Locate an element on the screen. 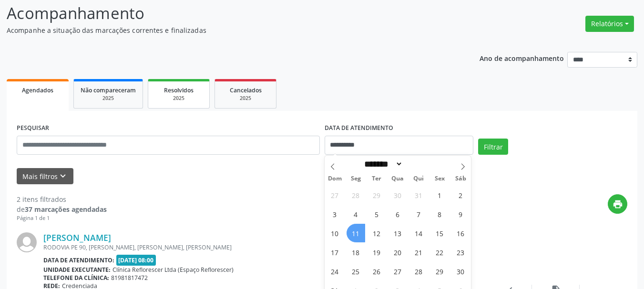 The width and height of the screenshot is (644, 289). span: Agosto 1, 2025 is located at coordinates (440, 195).